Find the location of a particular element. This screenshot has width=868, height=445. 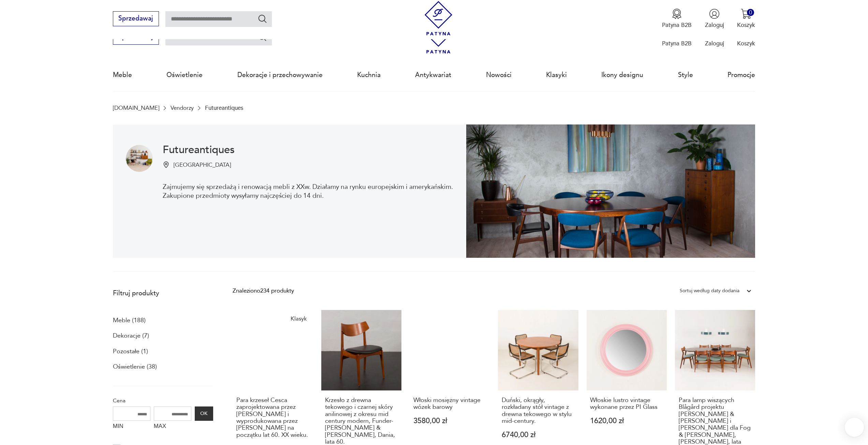

div: 0 is located at coordinates (751, 12).